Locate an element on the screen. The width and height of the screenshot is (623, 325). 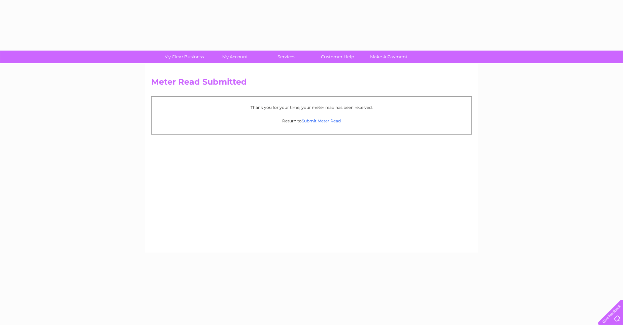
h2: Meter Read Submitted is located at coordinates (312, 84).